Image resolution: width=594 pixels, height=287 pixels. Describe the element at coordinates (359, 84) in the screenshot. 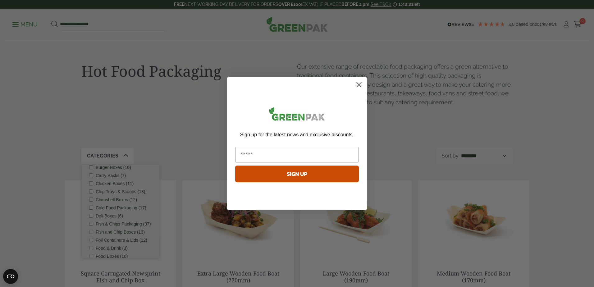

I see `button: Close dialog` at that location.